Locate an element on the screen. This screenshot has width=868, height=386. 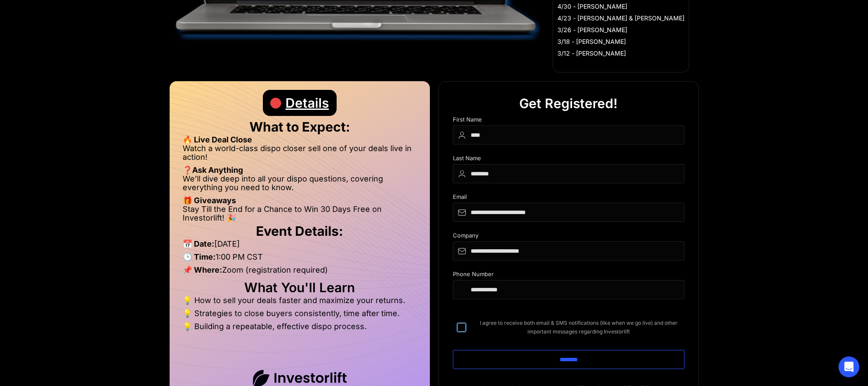
li: 💡 How to sell your deals faster and maximize your returns. is located at coordinates (300, 303).